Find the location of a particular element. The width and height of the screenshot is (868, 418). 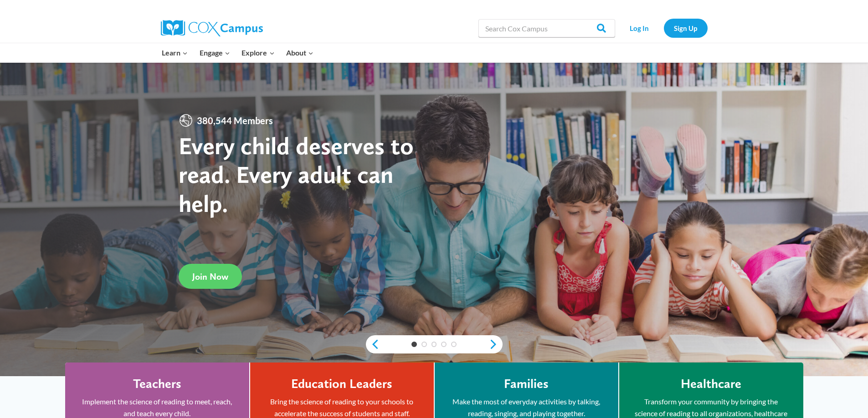

a: 3 is located at coordinates (434, 345).